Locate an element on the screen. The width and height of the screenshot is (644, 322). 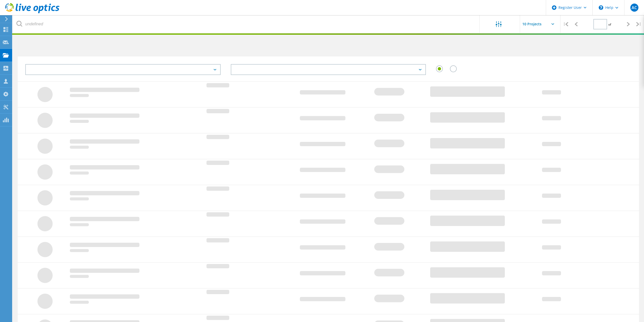
svg: \n is located at coordinates (601, 7).